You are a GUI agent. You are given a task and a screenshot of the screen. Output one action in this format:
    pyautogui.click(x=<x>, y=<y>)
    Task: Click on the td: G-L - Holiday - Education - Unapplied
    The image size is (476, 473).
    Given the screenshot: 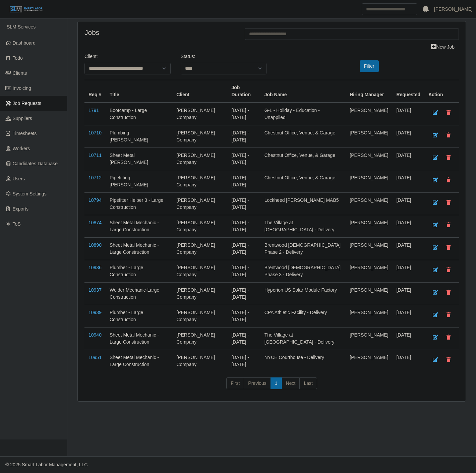 What is the action you would take?
    pyautogui.click(x=303, y=114)
    